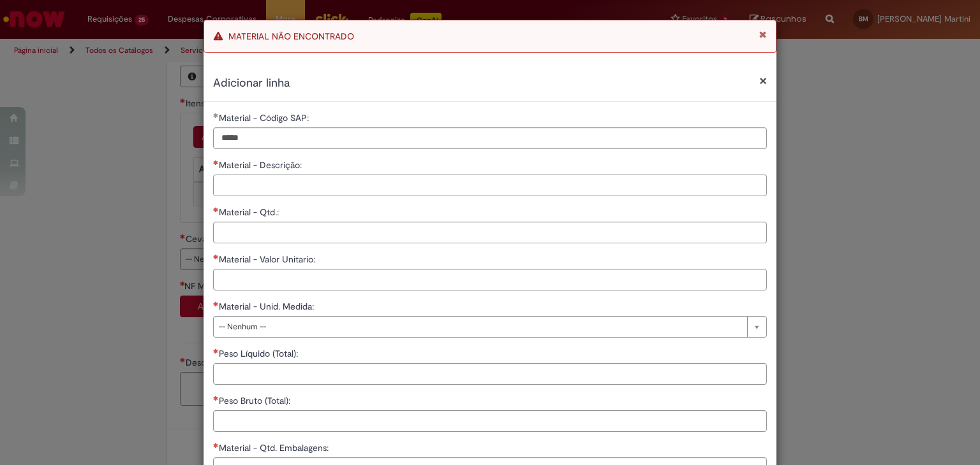 This screenshot has width=980, height=465. I want to click on input: Material - Qtd.:, so click(490, 233).